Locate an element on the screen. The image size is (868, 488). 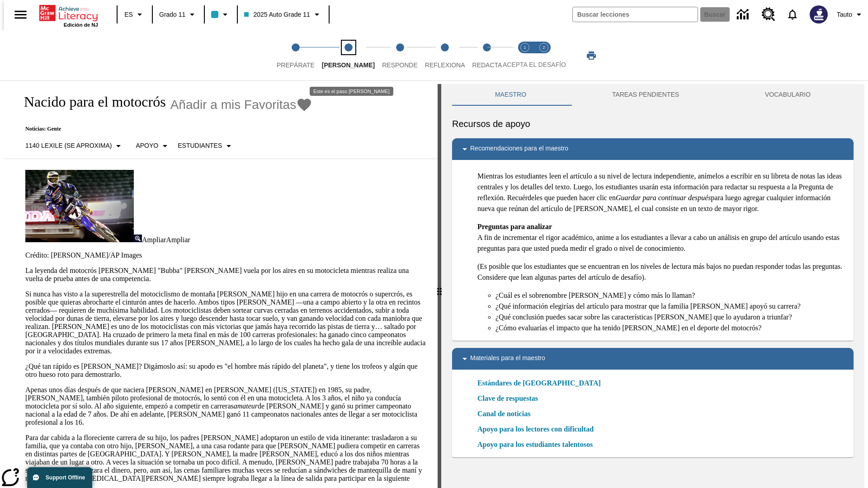
img: Ampliar is located at coordinates (138, 238).